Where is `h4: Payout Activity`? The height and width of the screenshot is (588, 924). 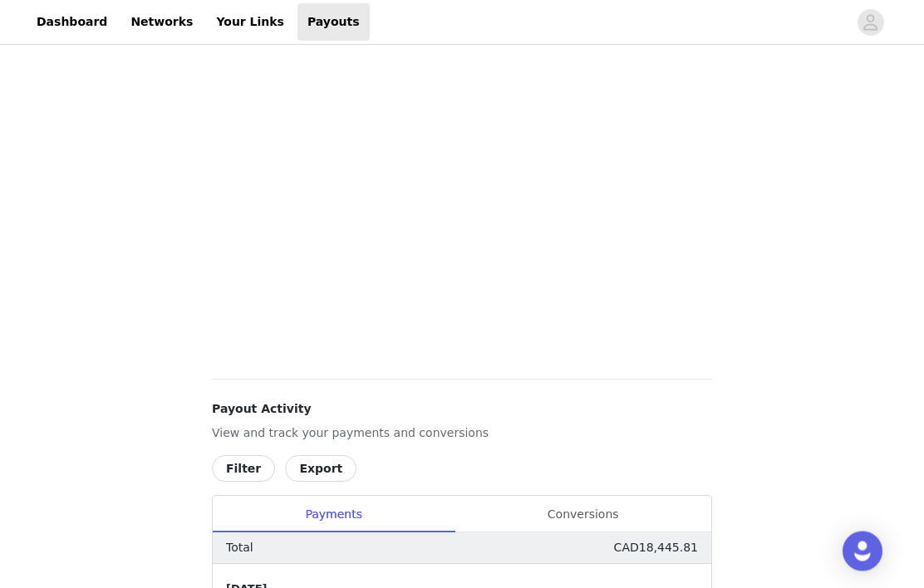
h4: Payout Activity is located at coordinates (462, 409).